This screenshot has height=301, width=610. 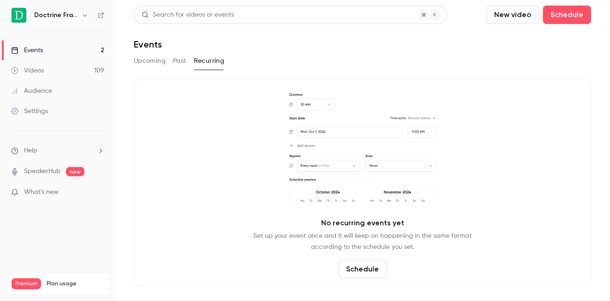 I want to click on span: Premium, so click(x=26, y=284).